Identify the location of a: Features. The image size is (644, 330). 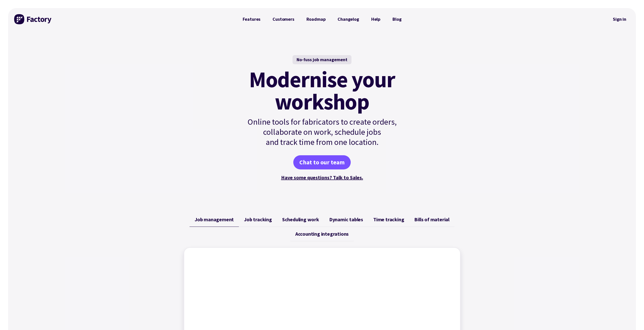
(252, 19).